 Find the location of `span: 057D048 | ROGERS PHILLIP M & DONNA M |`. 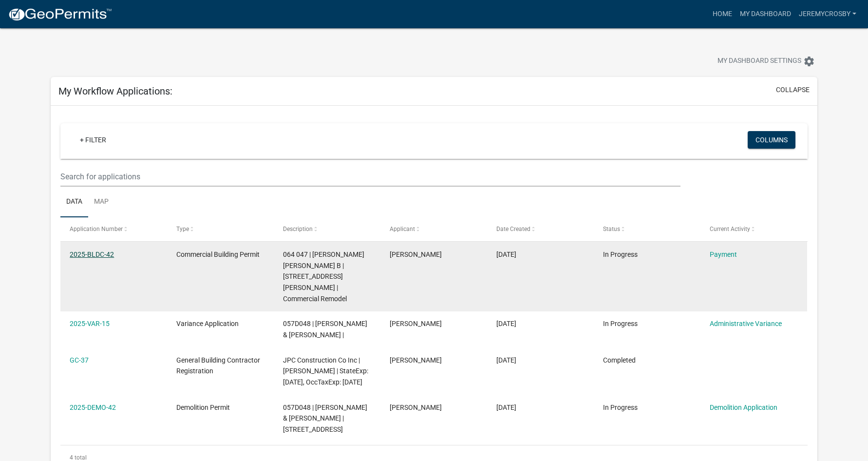

span: 057D048 | ROGERS PHILLIP M & DONNA M | is located at coordinates (325, 329).